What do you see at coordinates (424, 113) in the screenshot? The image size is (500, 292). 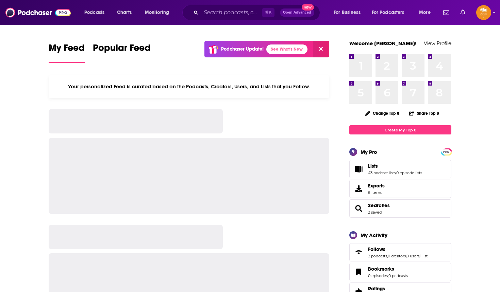 I see `button: Share Top 8` at bounding box center [424, 113].